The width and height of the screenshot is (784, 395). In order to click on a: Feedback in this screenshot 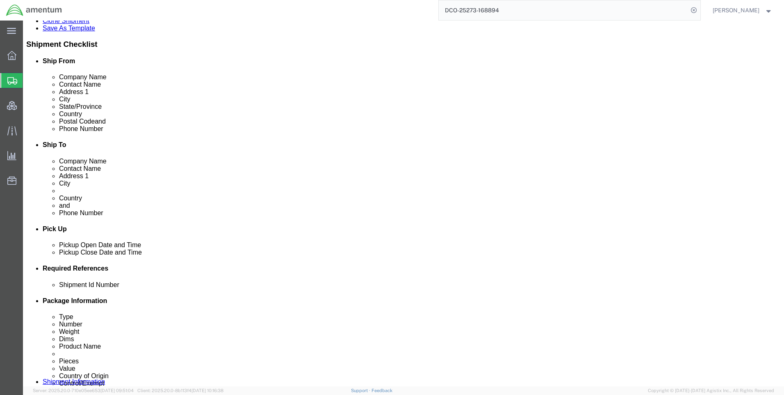, I will do `click(382, 390)`.